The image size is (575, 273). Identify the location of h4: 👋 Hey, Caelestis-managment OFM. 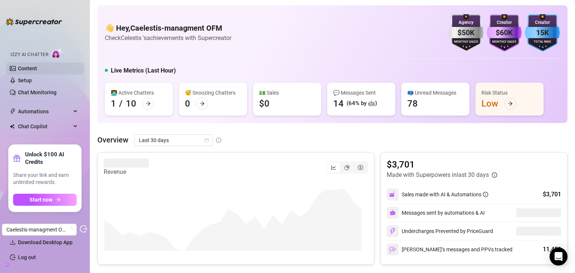
(168, 28).